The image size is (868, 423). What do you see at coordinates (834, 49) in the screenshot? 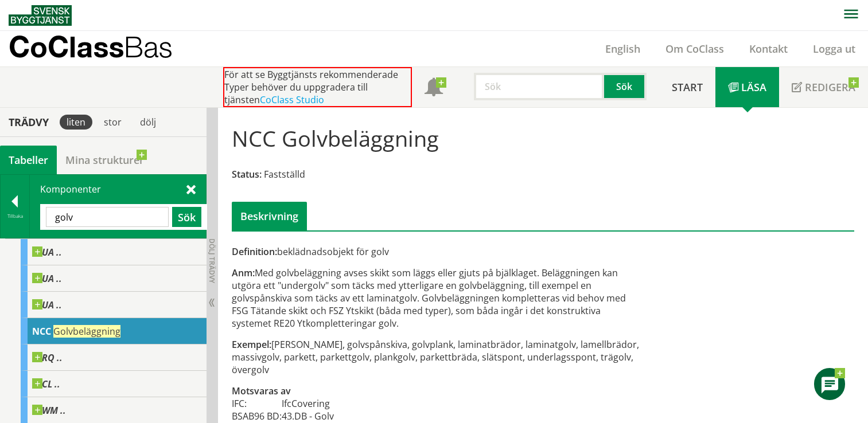
I see `a: Logga ut` at bounding box center [834, 49].